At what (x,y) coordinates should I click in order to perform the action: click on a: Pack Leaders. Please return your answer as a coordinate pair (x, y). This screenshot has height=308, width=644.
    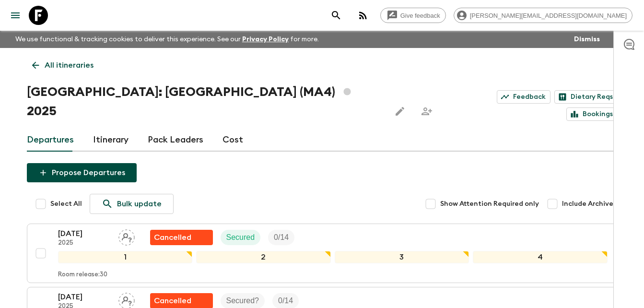
    Looking at the image, I should click on (176, 140).